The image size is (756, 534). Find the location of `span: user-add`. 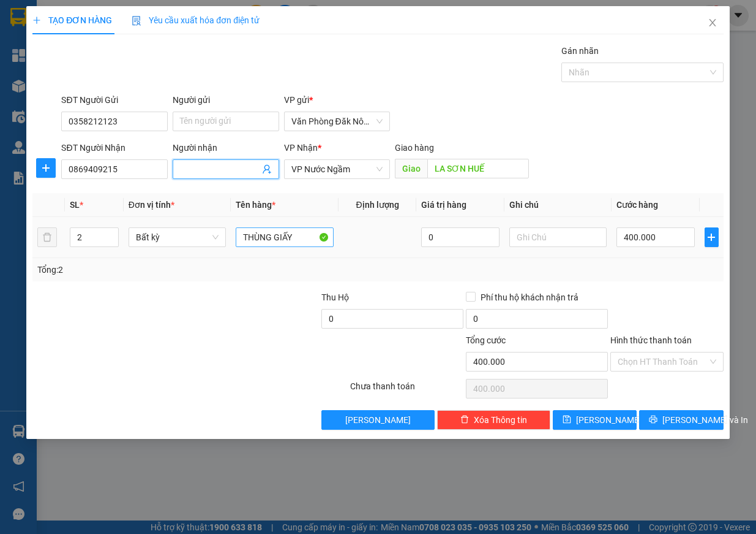

span: user-add is located at coordinates (267, 169).